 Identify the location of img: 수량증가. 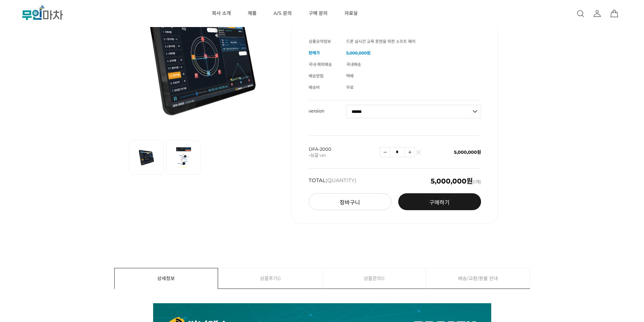
(410, 152).